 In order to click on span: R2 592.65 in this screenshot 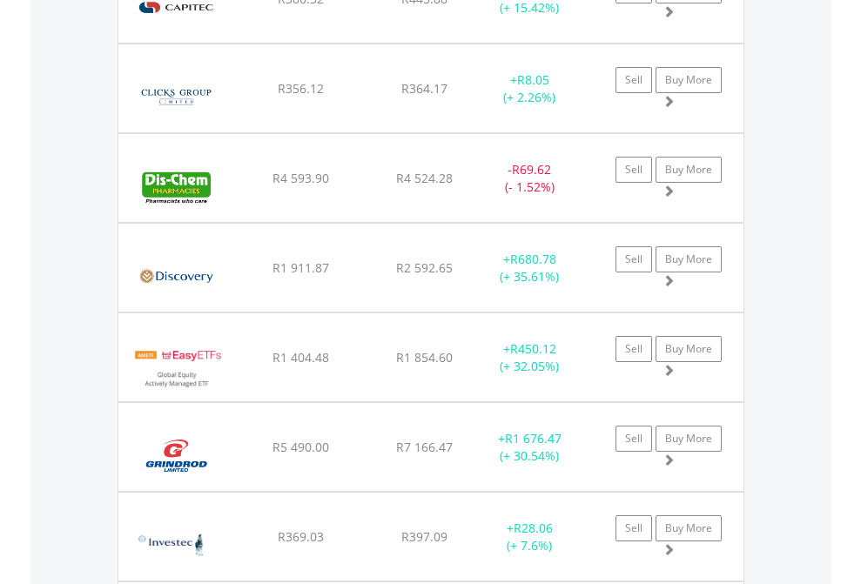, I will do `click(424, 267)`.